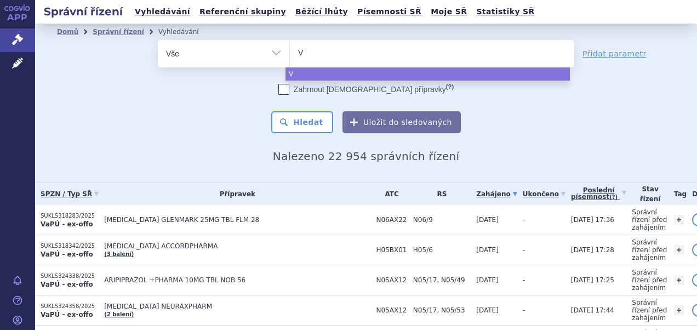  I want to click on th: ATC, so click(389, 194).